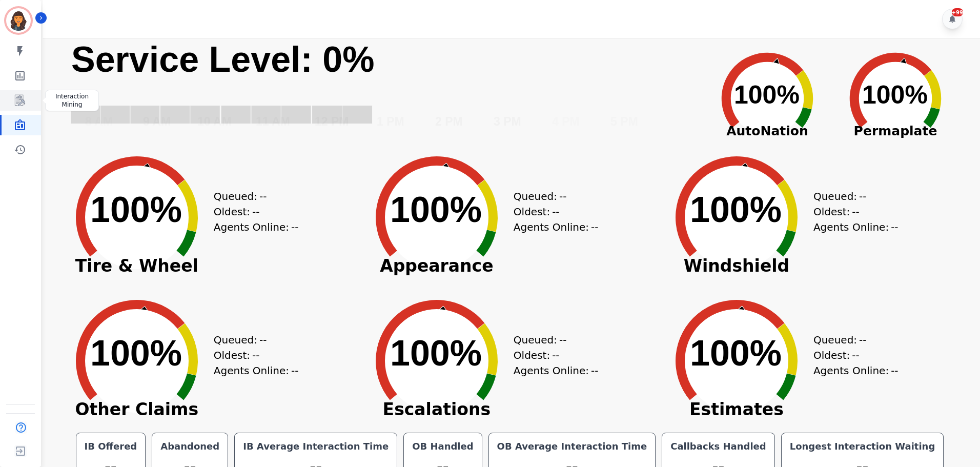 The width and height of the screenshot is (980, 467). What do you see at coordinates (566, 122) in the screenshot?
I see `text: 4 PM` at bounding box center [566, 122].